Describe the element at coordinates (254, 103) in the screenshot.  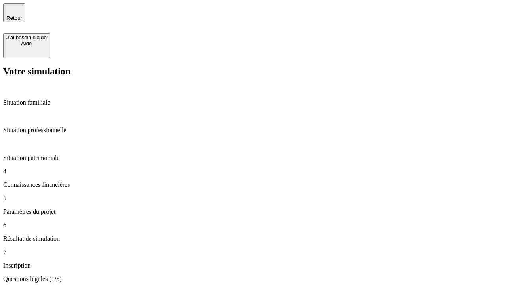
I see `p: Situation familiale` at that location.